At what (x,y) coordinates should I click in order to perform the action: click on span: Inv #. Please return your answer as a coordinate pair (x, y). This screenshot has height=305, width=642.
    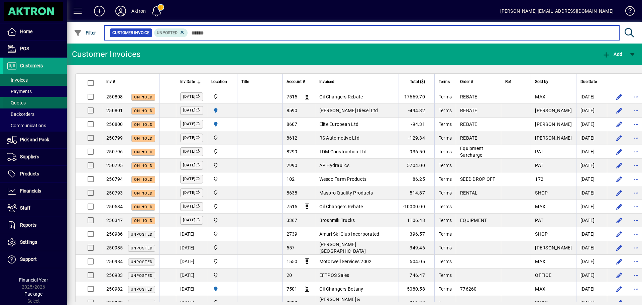
    Looking at the image, I should click on (111, 82).